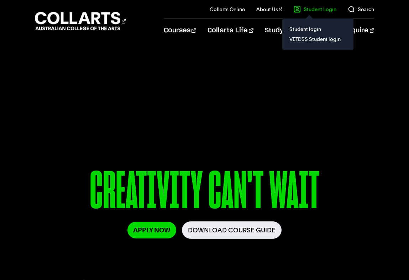  I want to click on a: Study Information, so click(298, 31).